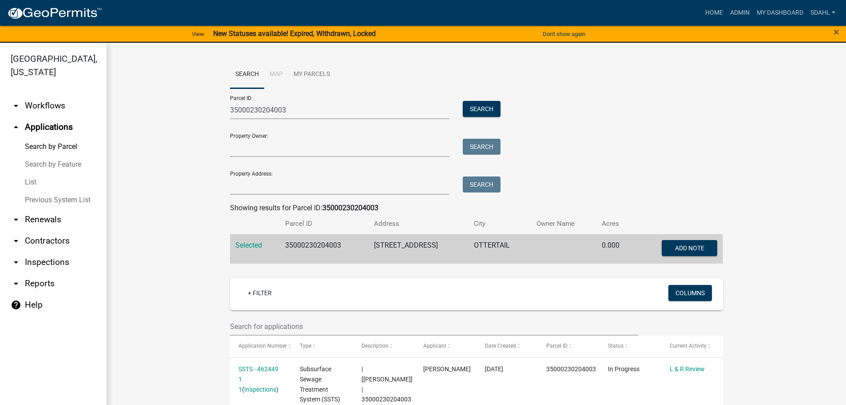 The width and height of the screenshot is (846, 405). Describe the element at coordinates (740, 13) in the screenshot. I see `a: Admin` at that location.